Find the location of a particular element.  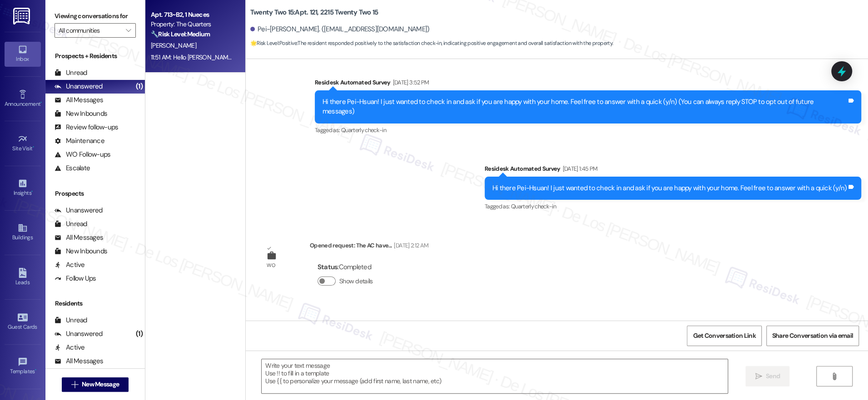

b: Status is located at coordinates (328, 267).